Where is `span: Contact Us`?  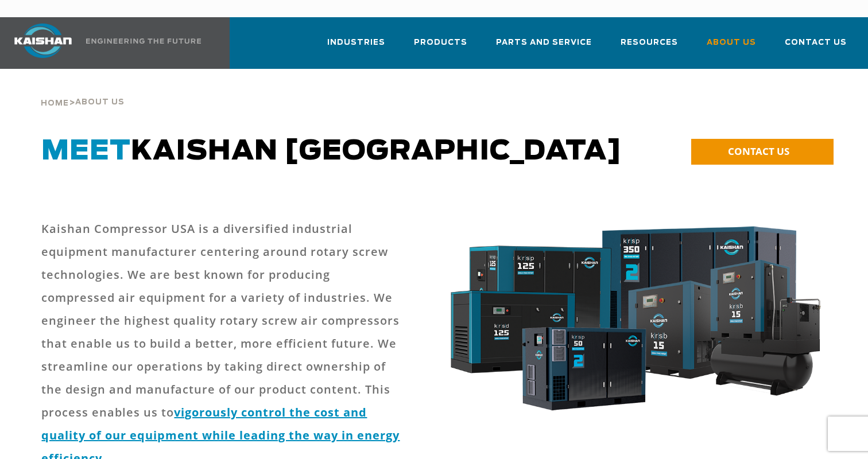
span: Contact Us is located at coordinates (816, 43).